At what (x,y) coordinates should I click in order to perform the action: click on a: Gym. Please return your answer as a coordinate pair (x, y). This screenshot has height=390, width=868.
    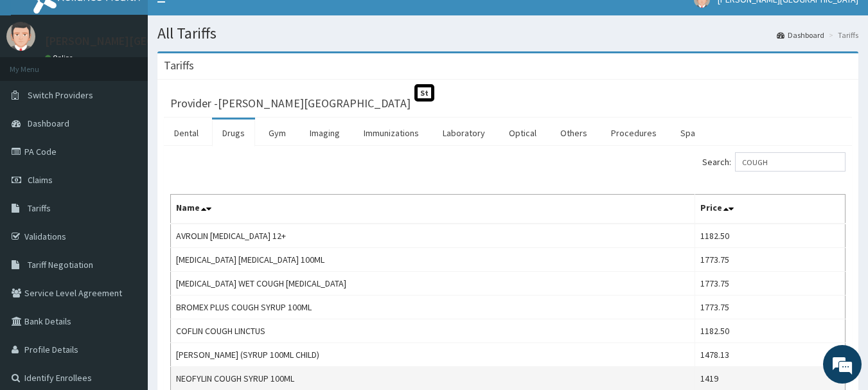
    Looking at the image, I should click on (277, 133).